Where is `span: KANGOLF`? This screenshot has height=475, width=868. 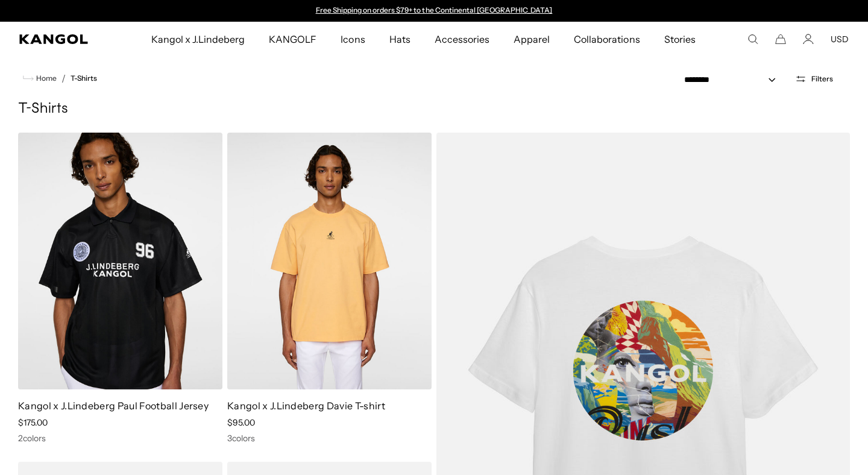
span: KANGOLF is located at coordinates (292, 39).